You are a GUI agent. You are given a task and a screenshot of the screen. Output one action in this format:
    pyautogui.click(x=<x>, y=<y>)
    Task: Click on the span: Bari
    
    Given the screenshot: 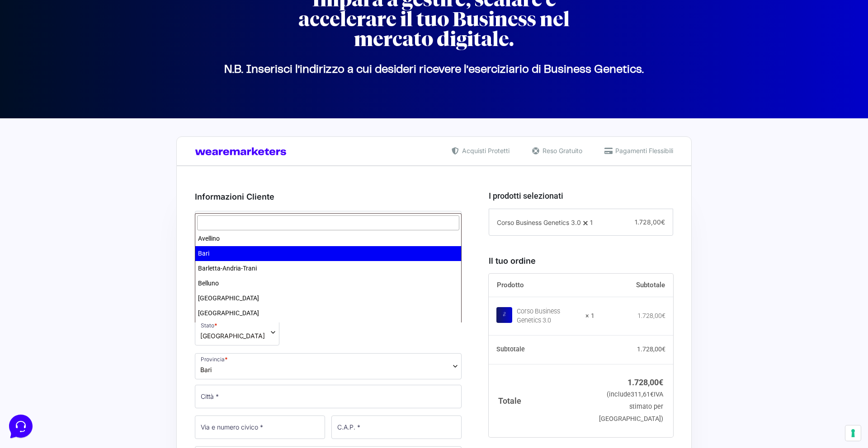 What is the action you would take?
    pyautogui.click(x=206, y=370)
    